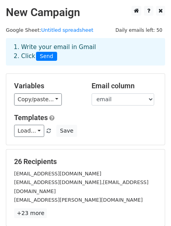 This screenshot has height=226, width=171. I want to click on h5: Variables, so click(47, 86).